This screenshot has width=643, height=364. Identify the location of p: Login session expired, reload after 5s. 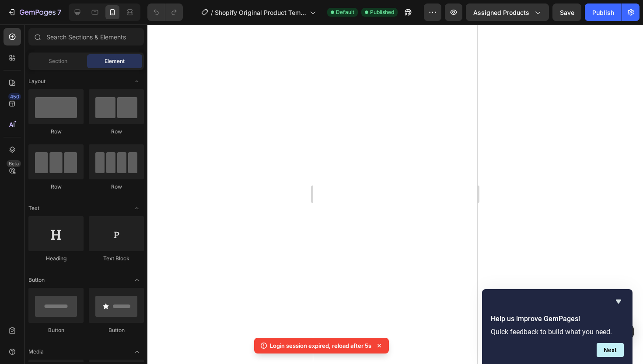
(320, 345).